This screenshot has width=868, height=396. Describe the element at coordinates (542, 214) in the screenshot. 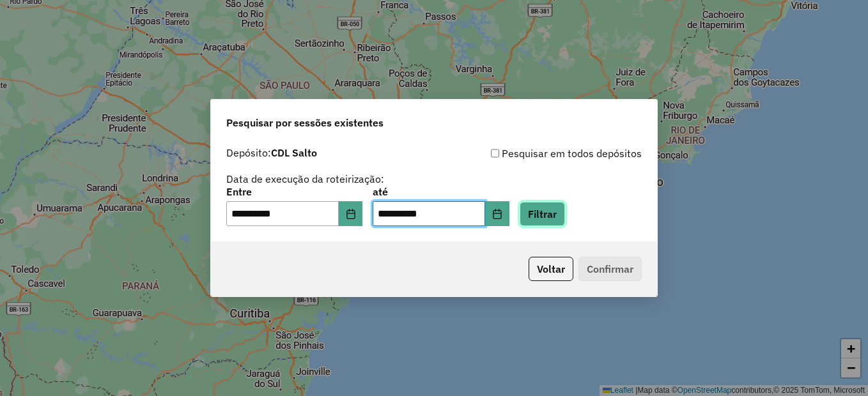

I see `button: Filtrar` at that location.